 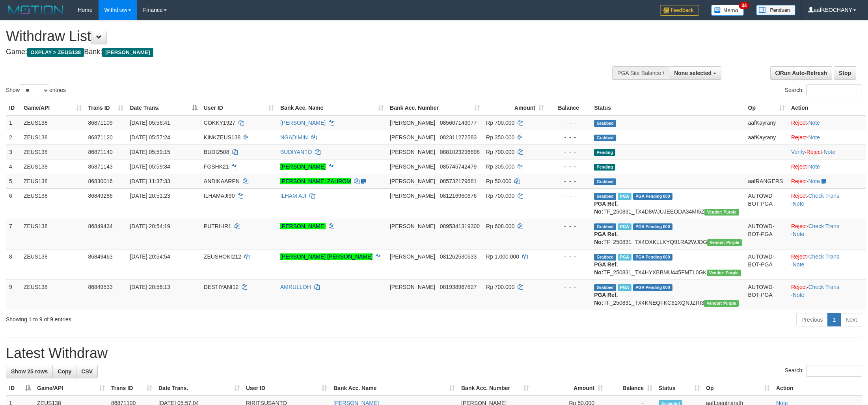 What do you see at coordinates (458, 181) in the screenshot?
I see `span: Copy 085732179681 to clipboard` at bounding box center [458, 181].